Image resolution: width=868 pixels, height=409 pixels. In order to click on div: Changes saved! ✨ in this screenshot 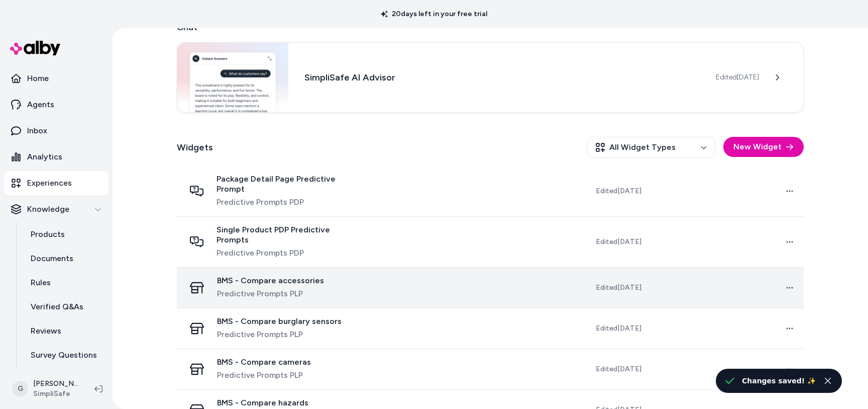, I will do `click(779, 381)`.